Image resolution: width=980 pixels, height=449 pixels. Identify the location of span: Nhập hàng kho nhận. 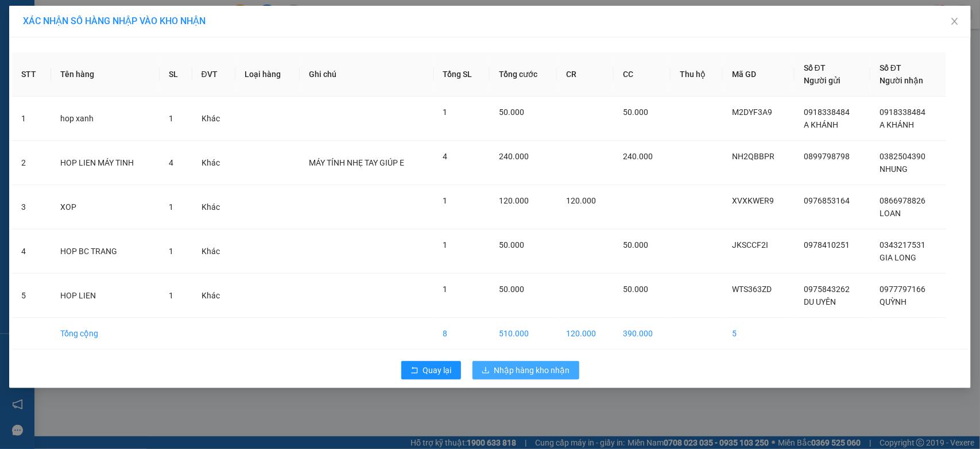
(532, 370).